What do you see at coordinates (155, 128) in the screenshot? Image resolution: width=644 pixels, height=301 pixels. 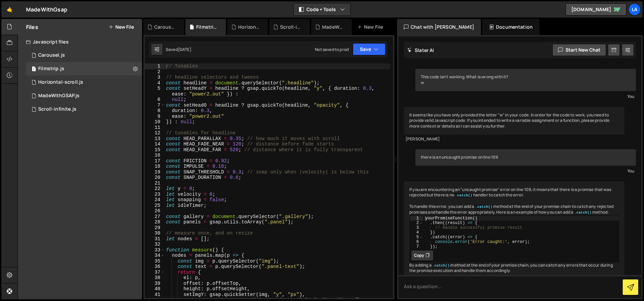 I see `div: 11` at bounding box center [155, 128].